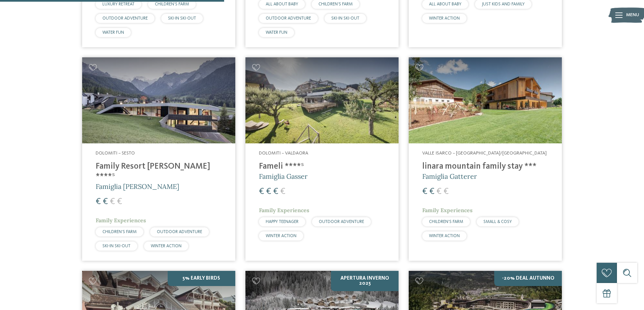 Image resolution: width=644 pixels, height=310 pixels. What do you see at coordinates (284, 153) in the screenshot?
I see `span: Dolomiti – Valdaora` at bounding box center [284, 153].